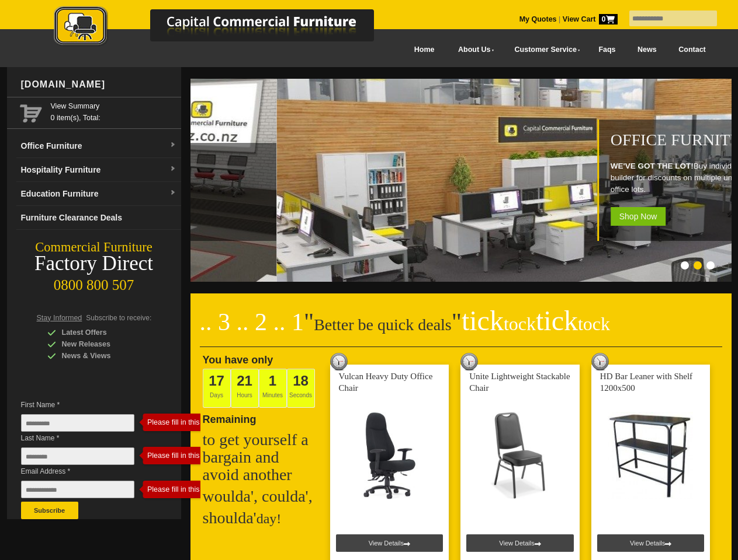  I want to click on span: You have only, so click(238, 360).